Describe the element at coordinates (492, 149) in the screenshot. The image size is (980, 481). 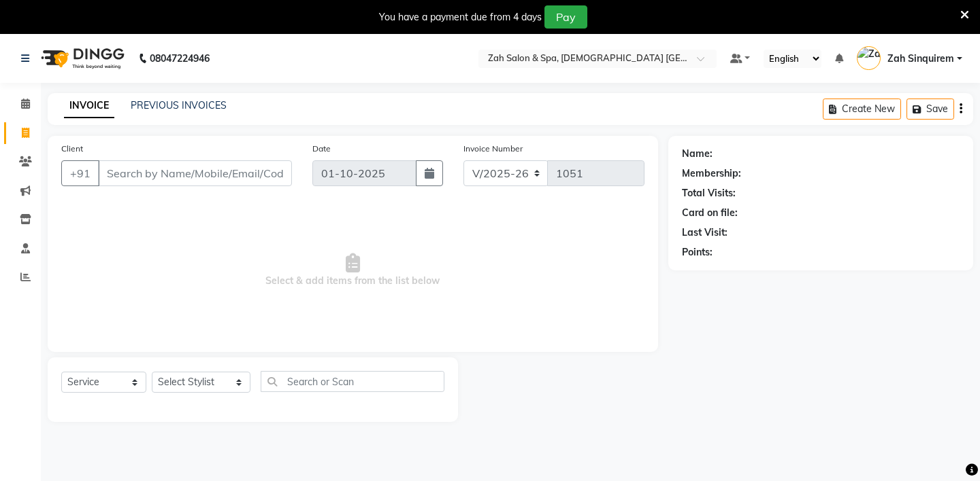
I see `label: Invoice Number` at that location.